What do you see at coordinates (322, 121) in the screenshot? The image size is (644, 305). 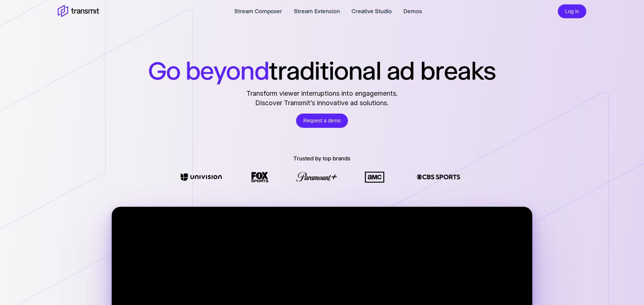 I see `a: Request a demo` at bounding box center [322, 121].